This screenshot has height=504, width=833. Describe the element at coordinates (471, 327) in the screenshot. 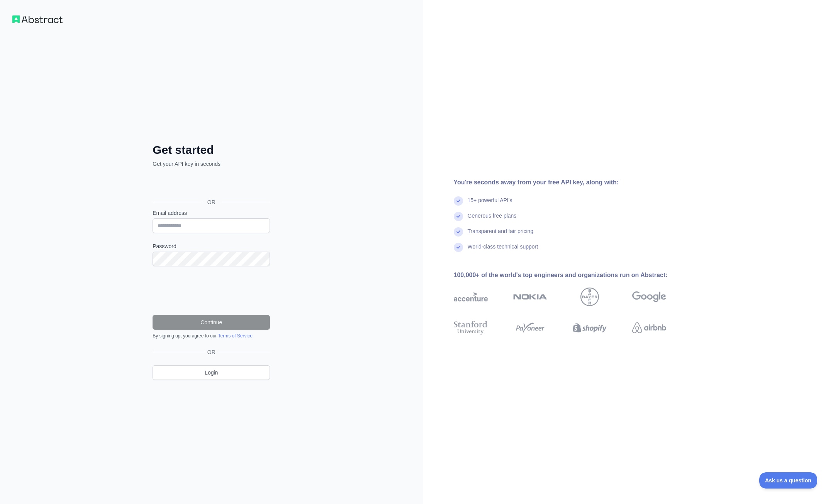

I see `img: stanford university` at that location.